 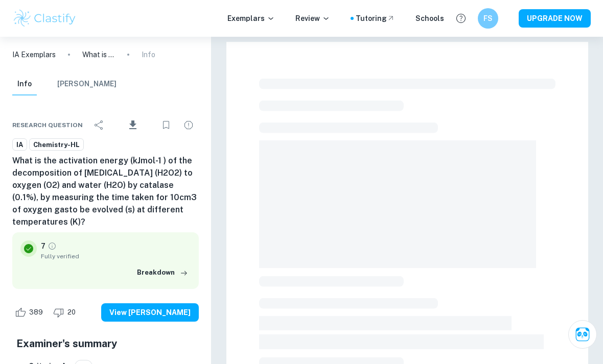 I want to click on button: Breakdown, so click(x=163, y=273).